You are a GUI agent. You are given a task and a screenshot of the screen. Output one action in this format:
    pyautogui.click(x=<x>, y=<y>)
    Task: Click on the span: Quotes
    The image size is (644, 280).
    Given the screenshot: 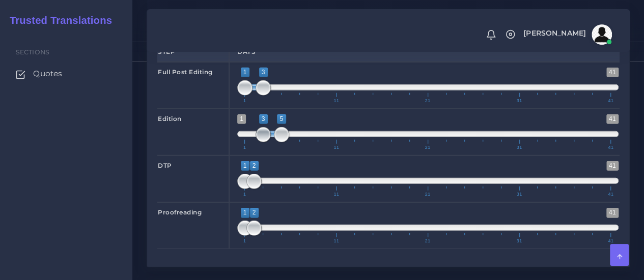 What is the action you would take?
    pyautogui.click(x=47, y=74)
    